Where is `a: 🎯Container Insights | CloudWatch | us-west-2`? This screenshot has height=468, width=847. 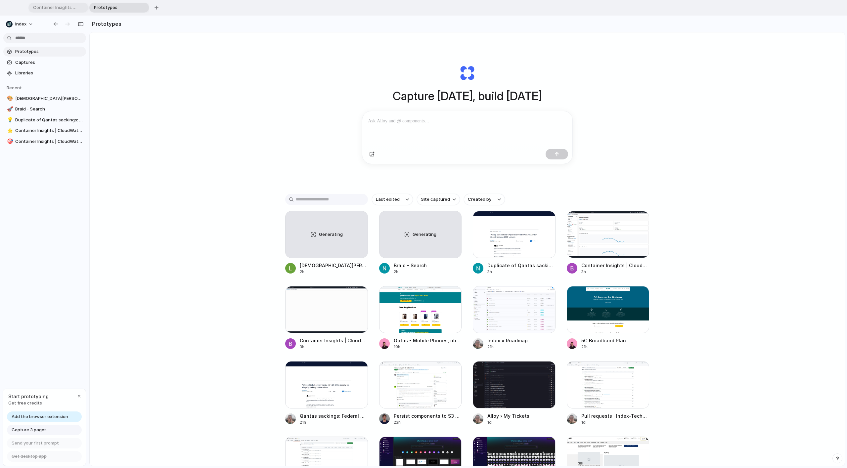
a: 🎯Container Insights | CloudWatch | us-west-2 is located at coordinates (45, 142).